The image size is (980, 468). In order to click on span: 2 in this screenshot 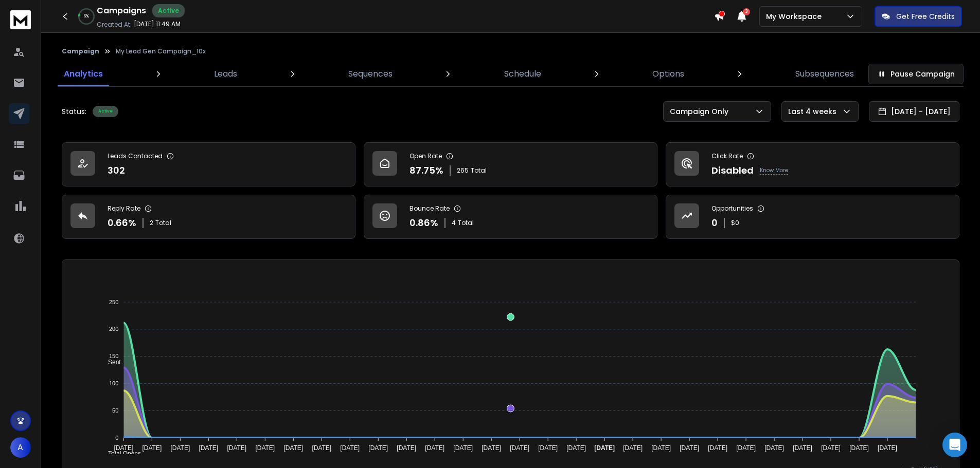, I will do `click(152, 223)`.